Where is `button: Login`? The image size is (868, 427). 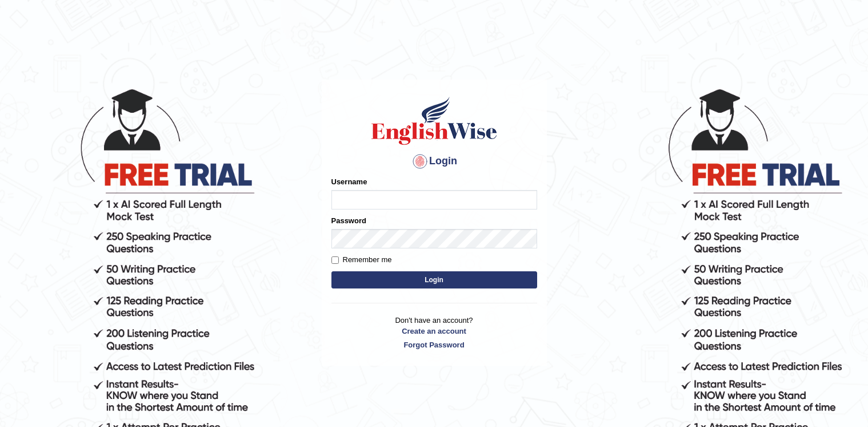 button: Login is located at coordinates (434, 280).